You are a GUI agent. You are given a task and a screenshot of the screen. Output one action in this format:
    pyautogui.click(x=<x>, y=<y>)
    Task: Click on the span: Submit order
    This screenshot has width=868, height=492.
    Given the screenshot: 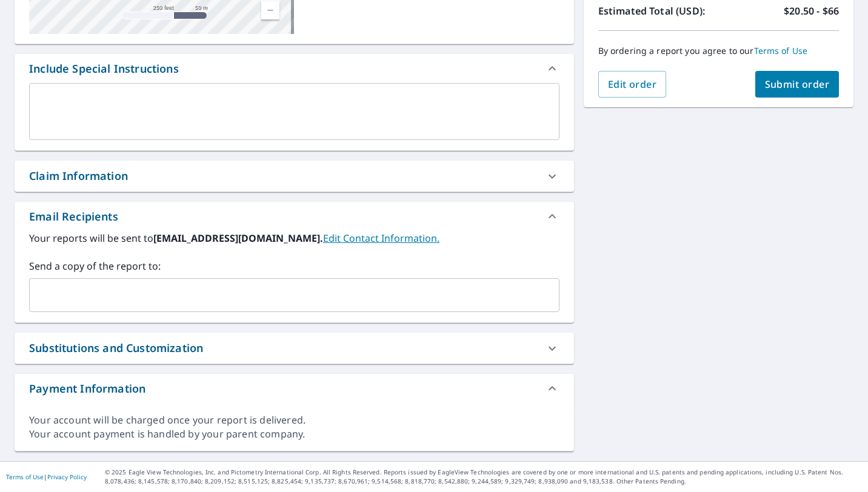 What is the action you would take?
    pyautogui.click(x=797, y=84)
    